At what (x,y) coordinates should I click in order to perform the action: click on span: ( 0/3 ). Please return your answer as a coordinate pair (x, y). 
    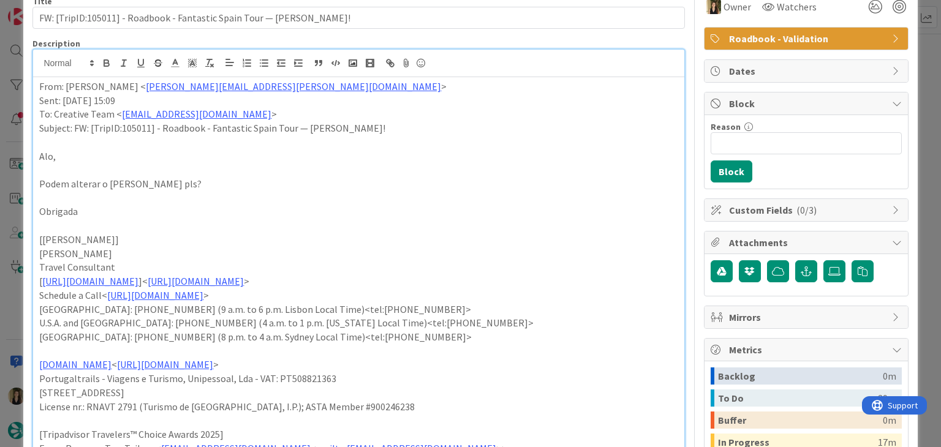
    Looking at the image, I should click on (806, 210).